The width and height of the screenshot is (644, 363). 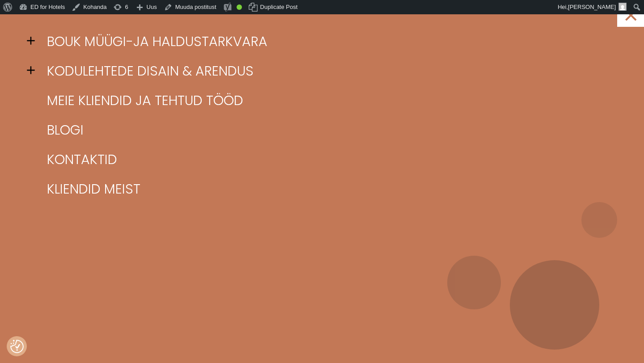 I want to click on a: Kliendid meist, so click(x=329, y=189).